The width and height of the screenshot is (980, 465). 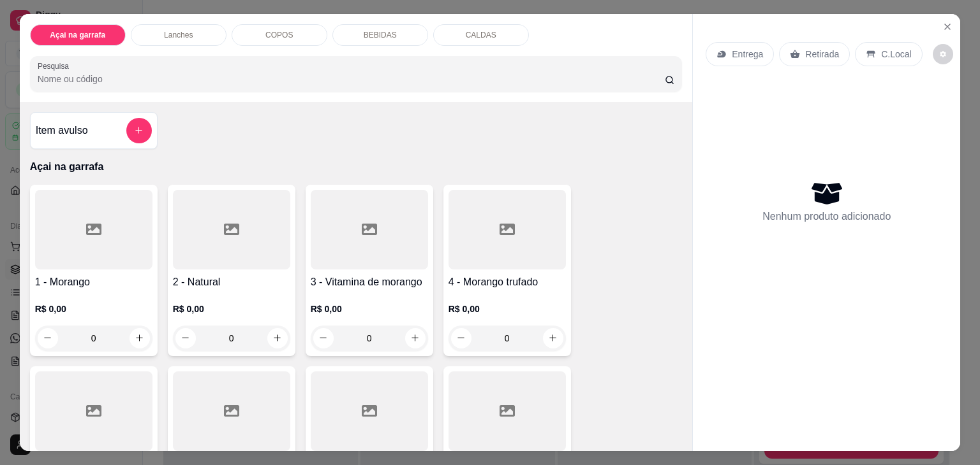 I want to click on p: Retirada, so click(x=821, y=54).